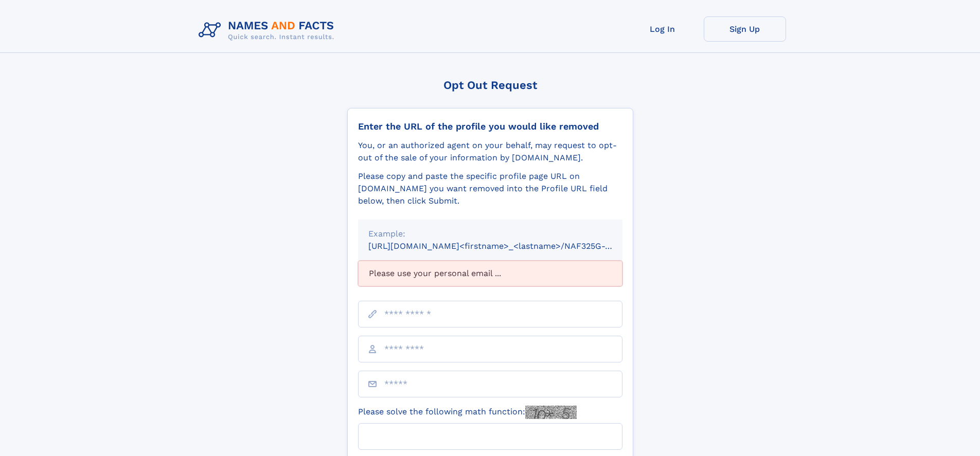 The height and width of the screenshot is (456, 980). I want to click on div: Opt Out Request, so click(490, 85).